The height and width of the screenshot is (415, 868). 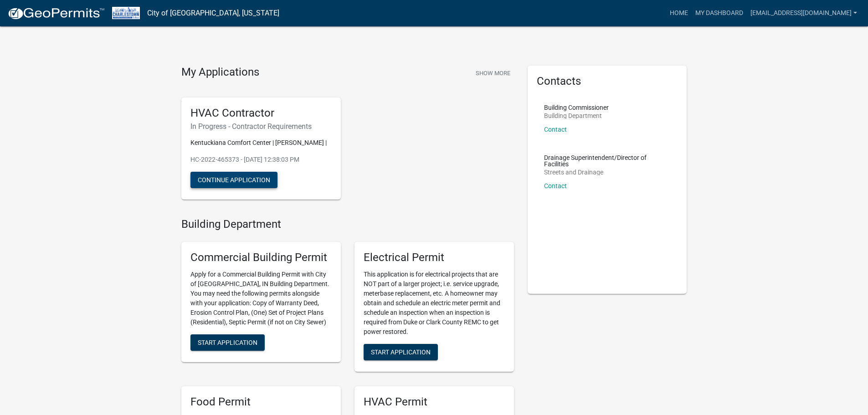 What do you see at coordinates (719, 13) in the screenshot?
I see `a: My Dashboard` at bounding box center [719, 13].